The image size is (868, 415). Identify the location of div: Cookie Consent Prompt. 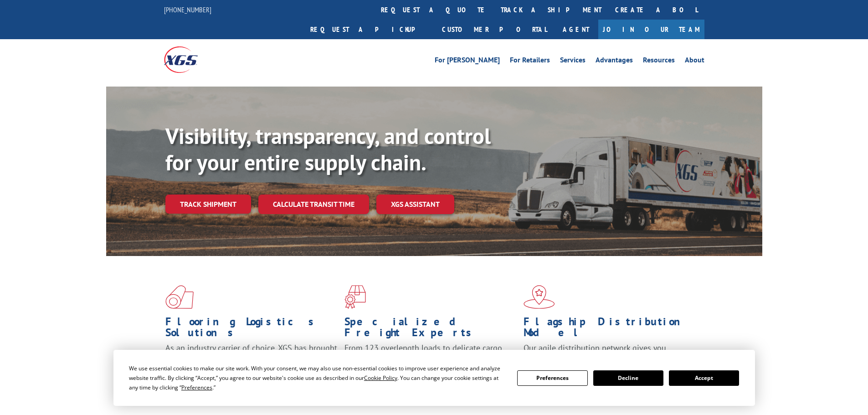
(434, 377).